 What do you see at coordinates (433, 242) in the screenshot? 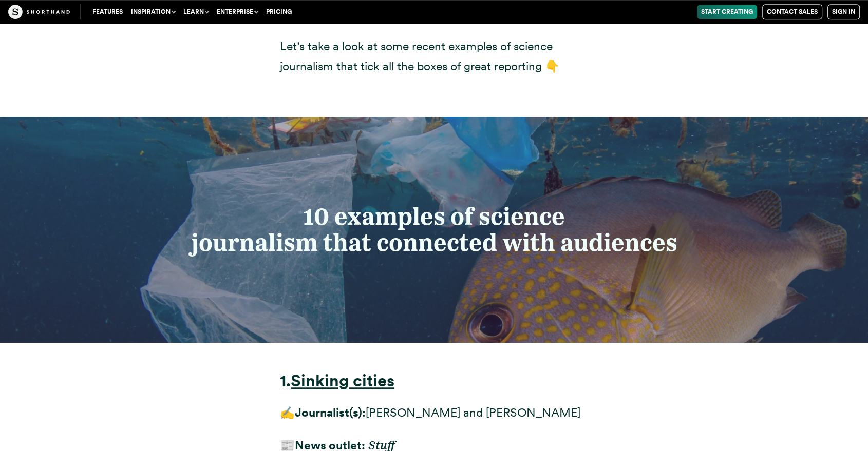
I see `strong: journalism that connected with audiences` at bounding box center [433, 242].